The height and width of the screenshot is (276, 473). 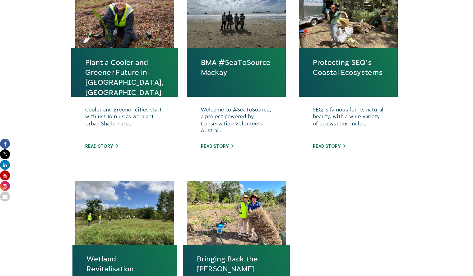 I want to click on a: Protecting SEQ’s Coastal Ecosystems, so click(x=348, y=67).